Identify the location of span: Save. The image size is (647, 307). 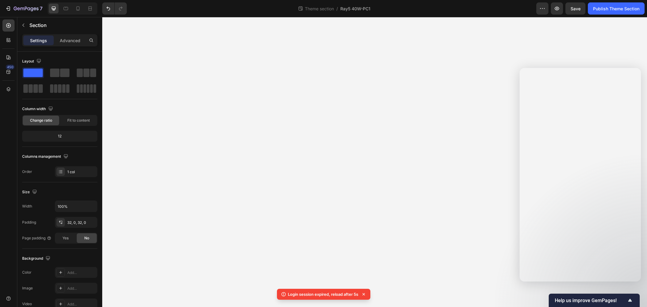
(575, 8).